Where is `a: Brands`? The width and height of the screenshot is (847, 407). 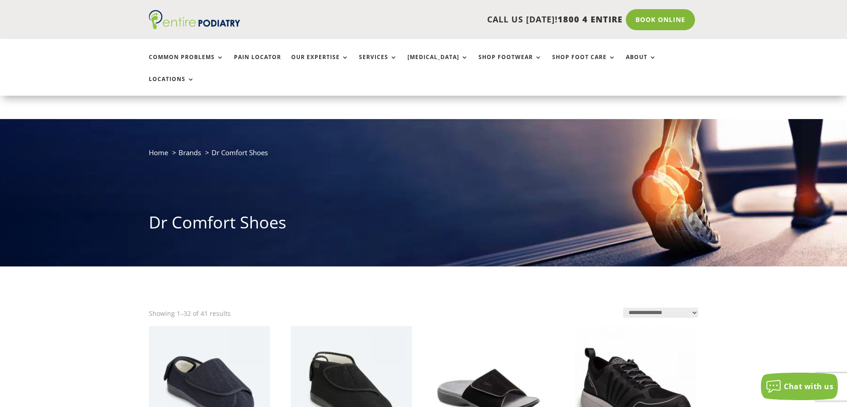
a: Brands is located at coordinates (190, 153).